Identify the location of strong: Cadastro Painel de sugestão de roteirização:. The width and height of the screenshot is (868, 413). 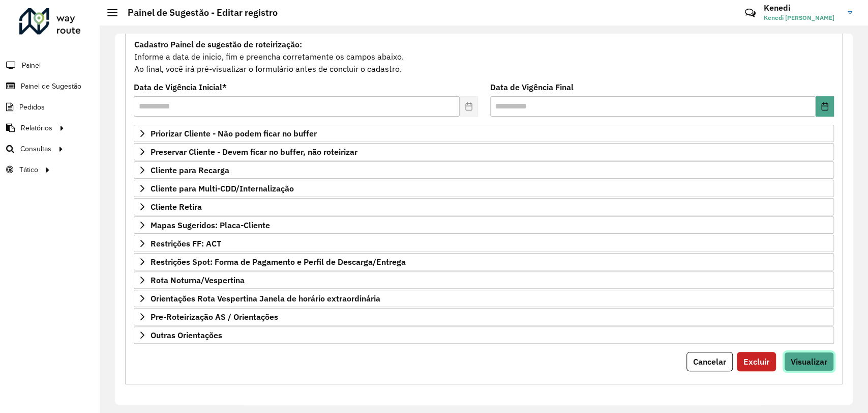
(218, 45).